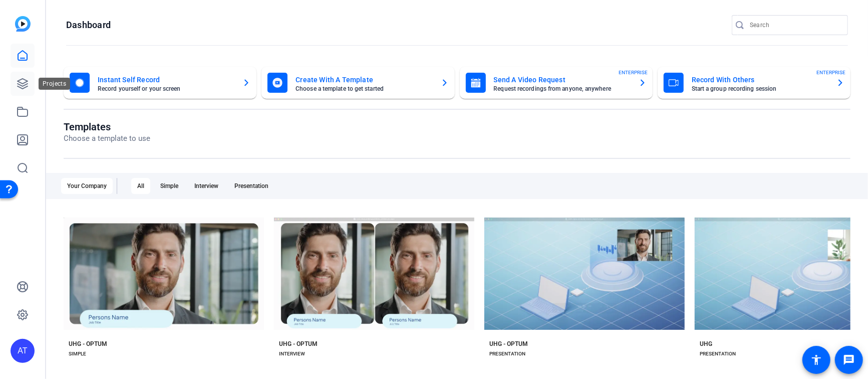 This screenshot has width=868, height=379. I want to click on mat-card-title: Record With Others, so click(760, 79).